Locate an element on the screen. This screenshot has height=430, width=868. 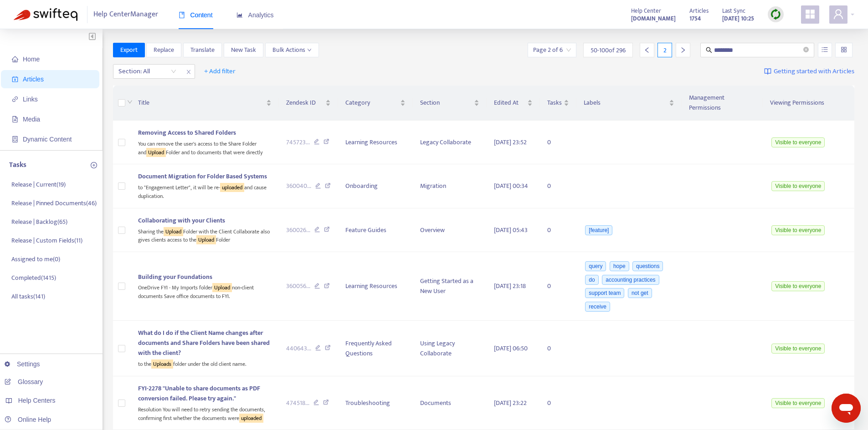
th: Tasks is located at coordinates (558, 103).